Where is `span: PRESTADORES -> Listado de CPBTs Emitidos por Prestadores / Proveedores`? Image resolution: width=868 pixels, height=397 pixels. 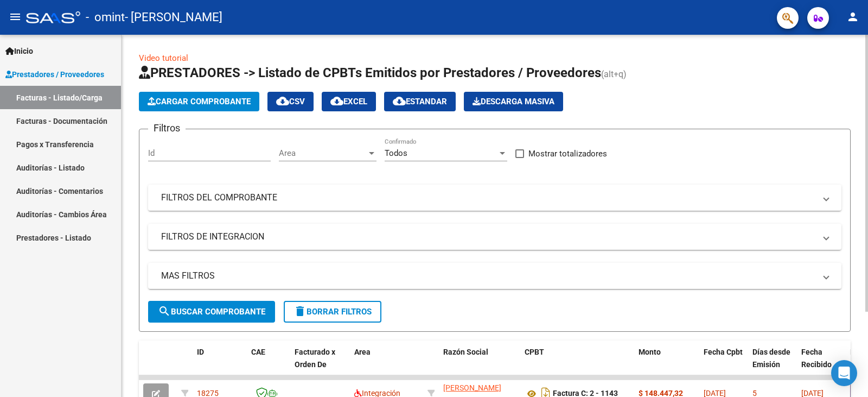
span: PRESTADORES -> Listado de CPBTs Emitidos por Prestadores / Proveedores is located at coordinates (370, 73).